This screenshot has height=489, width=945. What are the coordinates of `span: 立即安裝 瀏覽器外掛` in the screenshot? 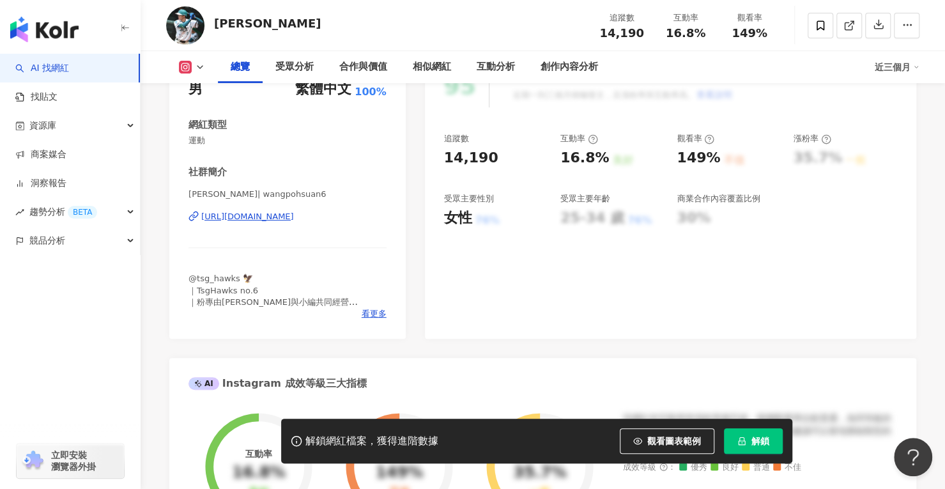 It's located at (73, 461).